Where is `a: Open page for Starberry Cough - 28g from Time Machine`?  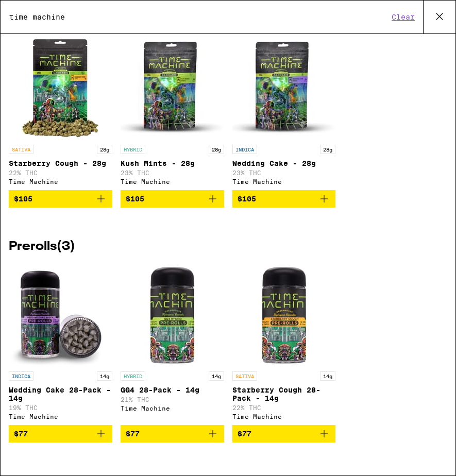
a: Open page for Starberry Cough - 28g from Time Machine is located at coordinates (60, 113).